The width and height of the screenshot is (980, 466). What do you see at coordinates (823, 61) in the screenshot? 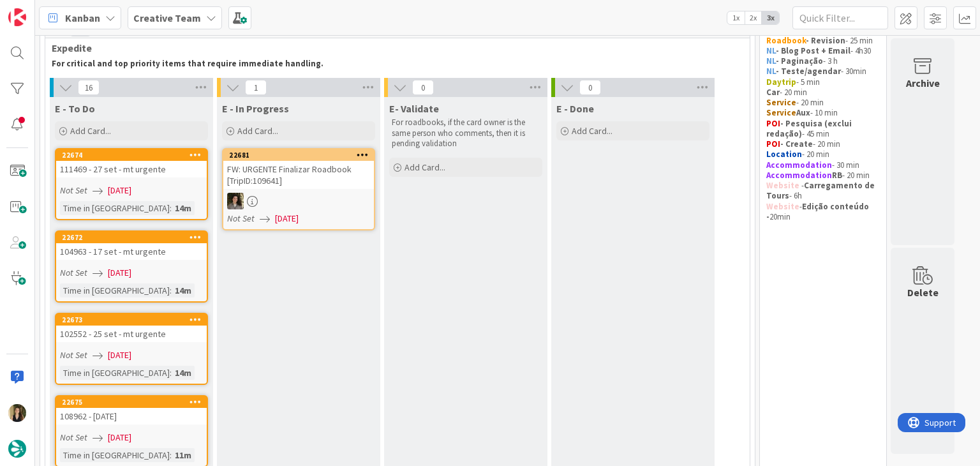
I see `p: - 3 h` at bounding box center [823, 61].